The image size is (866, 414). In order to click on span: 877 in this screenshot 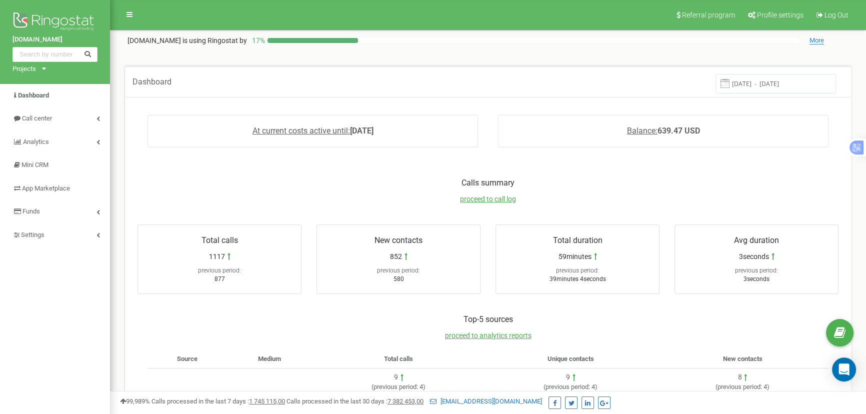, I will do `click(220, 279)`.